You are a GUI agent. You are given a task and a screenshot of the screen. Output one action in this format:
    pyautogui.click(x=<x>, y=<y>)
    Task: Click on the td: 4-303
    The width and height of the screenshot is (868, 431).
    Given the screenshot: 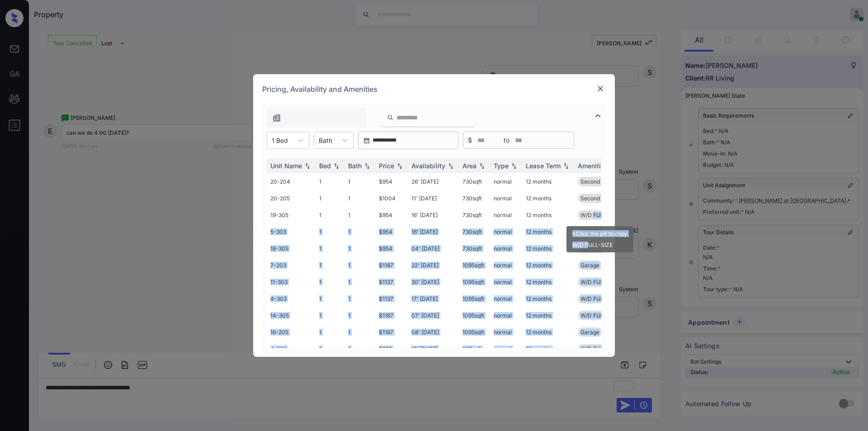 What is the action you would take?
    pyautogui.click(x=291, y=298)
    